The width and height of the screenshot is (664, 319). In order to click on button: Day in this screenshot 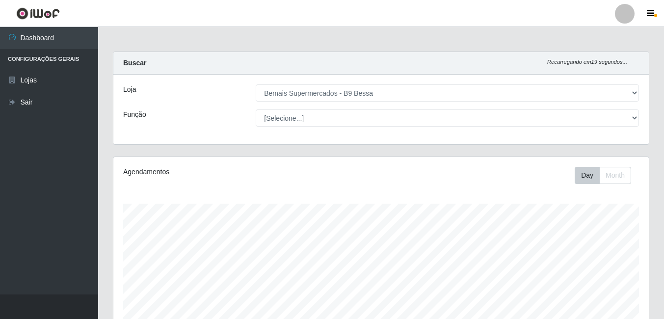, I will do `click(587, 175)`.